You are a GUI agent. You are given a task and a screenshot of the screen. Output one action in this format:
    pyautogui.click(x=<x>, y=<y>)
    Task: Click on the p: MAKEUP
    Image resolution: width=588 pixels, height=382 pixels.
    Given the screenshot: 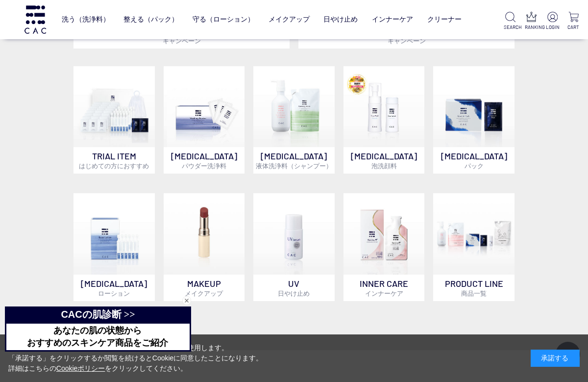 What is the action you would take?
    pyautogui.click(x=204, y=288)
    